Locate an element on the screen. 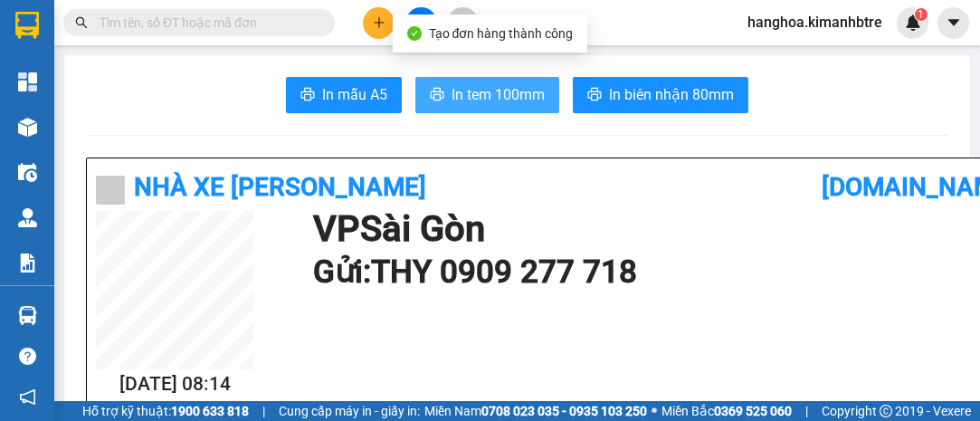 The image size is (980, 421). span: 1 is located at coordinates (920, 15).